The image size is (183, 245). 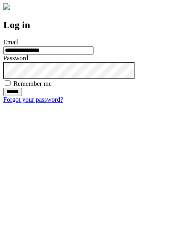 I want to click on label: Password, so click(x=15, y=58).